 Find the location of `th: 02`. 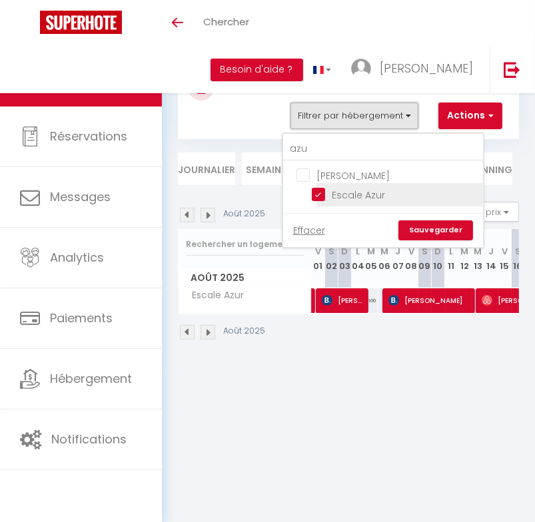

th: 02 is located at coordinates (332, 258).